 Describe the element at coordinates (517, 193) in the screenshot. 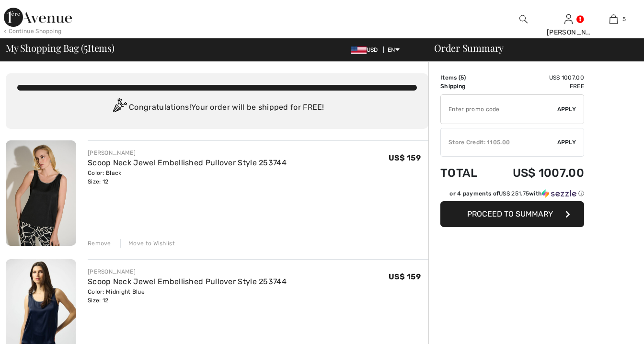

I see `div: or 4 payments of with` at that location.